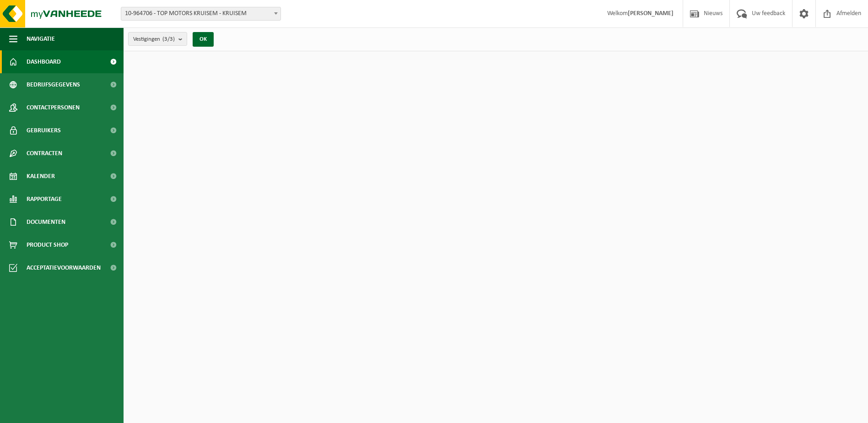 This screenshot has width=868, height=423. What do you see at coordinates (47, 245) in the screenshot?
I see `span: Product Shop` at bounding box center [47, 245].